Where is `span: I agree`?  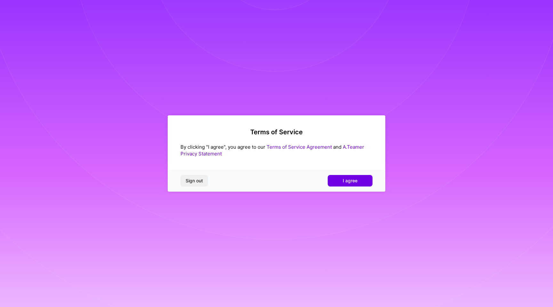 span: I agree is located at coordinates (350, 181).